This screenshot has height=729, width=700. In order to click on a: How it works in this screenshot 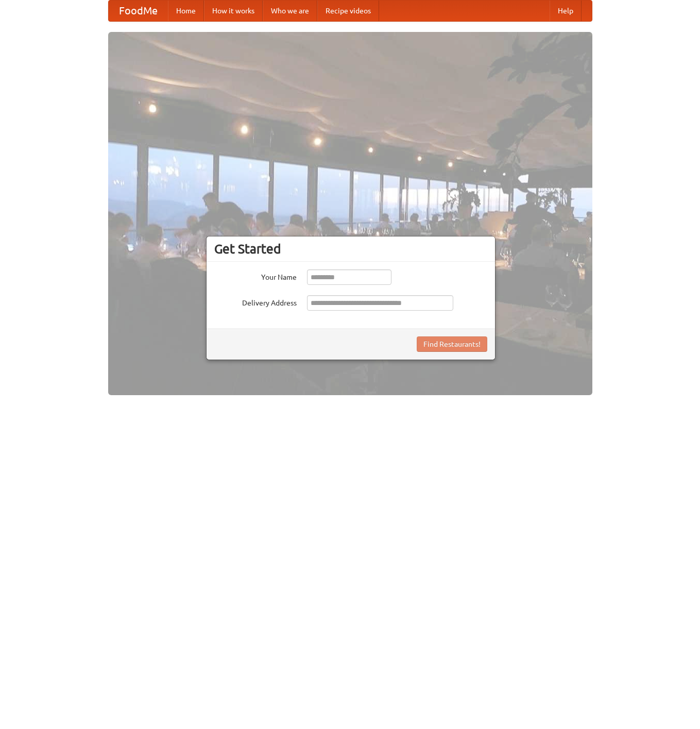, I will do `click(233, 11)`.